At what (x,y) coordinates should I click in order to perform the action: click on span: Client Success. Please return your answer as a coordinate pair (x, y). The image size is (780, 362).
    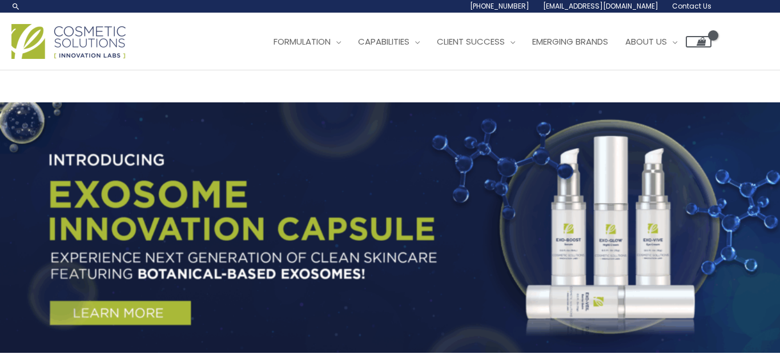
    Looking at the image, I should click on (471, 41).